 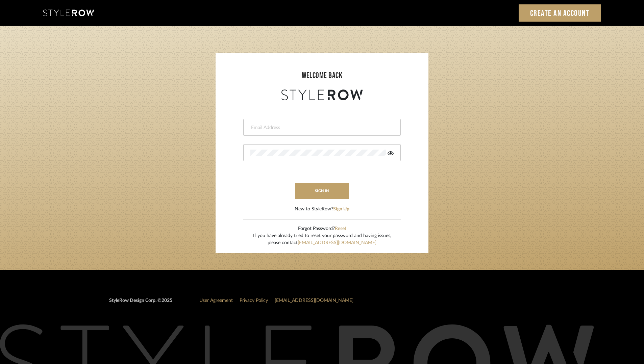 What do you see at coordinates (322, 239) in the screenshot?
I see `div: If you have already tried to reset your password and having issues, please contact` at bounding box center [322, 239].